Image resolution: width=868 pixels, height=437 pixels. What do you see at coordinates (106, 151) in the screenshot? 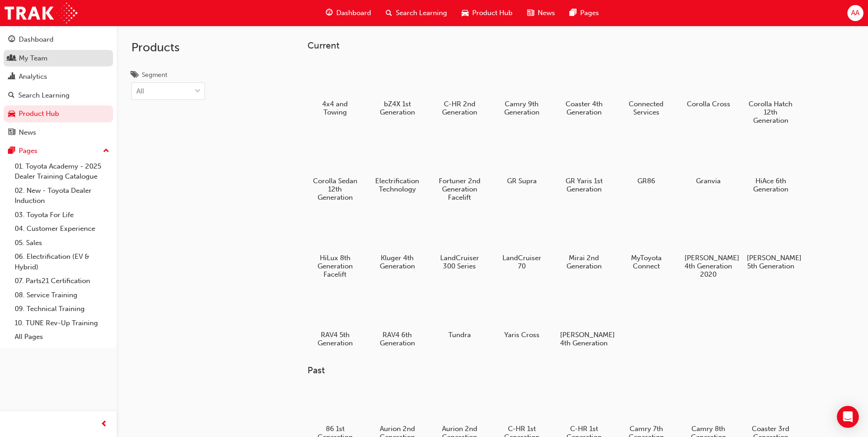
I see `span: up-icon` at bounding box center [106, 151].